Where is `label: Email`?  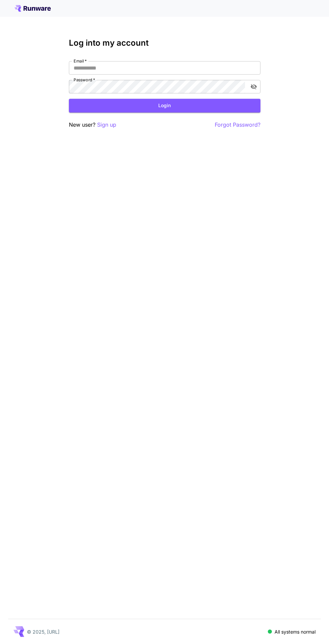
label: Email is located at coordinates (80, 61).